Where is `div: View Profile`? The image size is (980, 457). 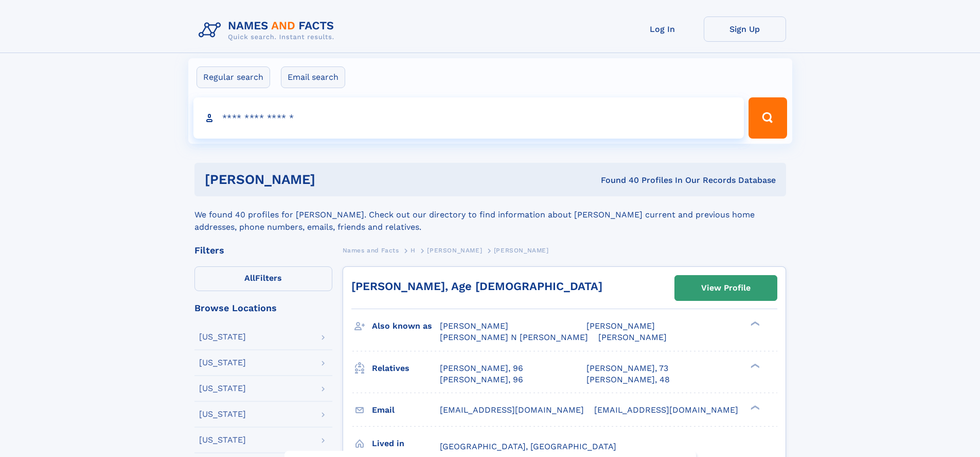
div: View Profile is located at coordinates (726, 288).